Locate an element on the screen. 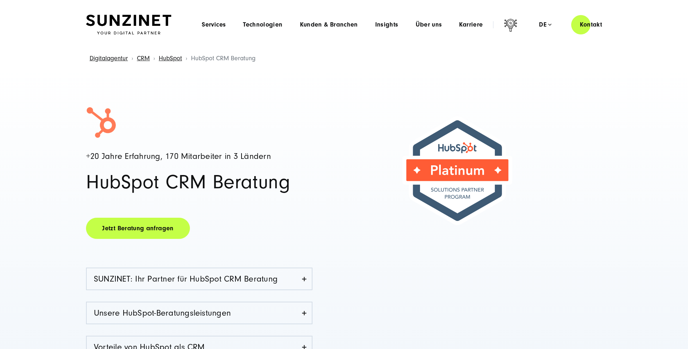 This screenshot has height=349, width=688. span: Über uns is located at coordinates (429, 25).